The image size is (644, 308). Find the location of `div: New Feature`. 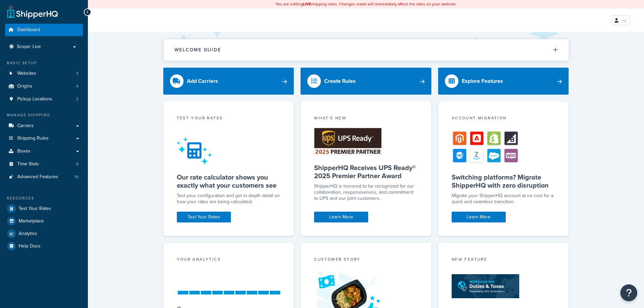

div: New Feature is located at coordinates (503, 260).